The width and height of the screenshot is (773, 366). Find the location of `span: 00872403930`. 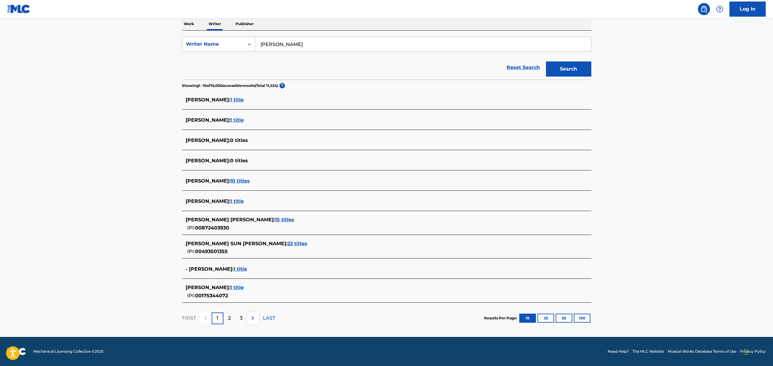

span: 00872403930 is located at coordinates (212, 228).